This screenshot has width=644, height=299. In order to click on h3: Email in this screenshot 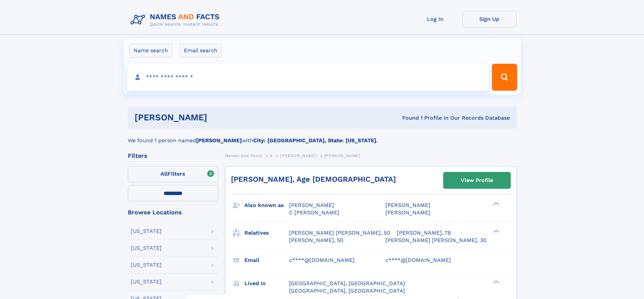, I will do `click(266, 261)`.